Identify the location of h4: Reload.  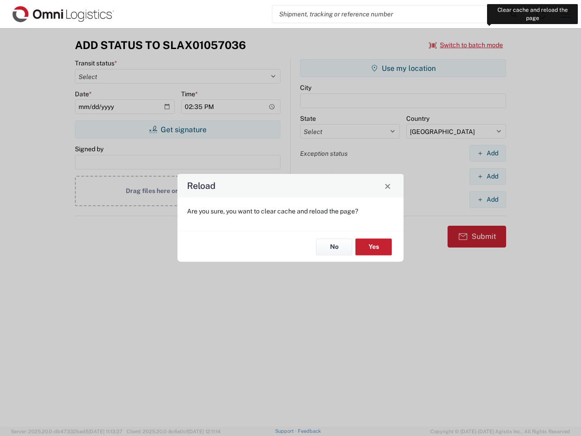
(201, 186).